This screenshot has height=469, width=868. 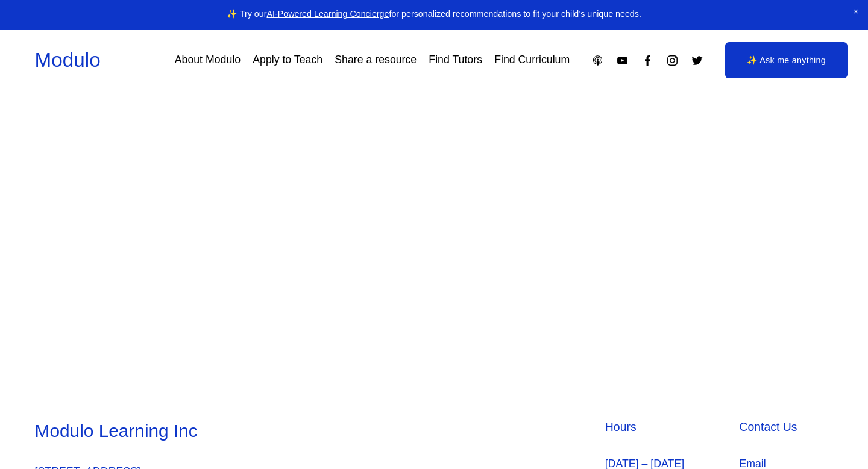 What do you see at coordinates (532, 60) in the screenshot?
I see `a: Find Curriculum` at bounding box center [532, 60].